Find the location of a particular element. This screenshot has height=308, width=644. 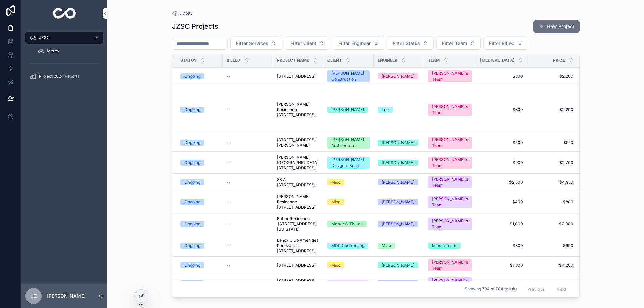

span: Mercy is located at coordinates (53, 51).